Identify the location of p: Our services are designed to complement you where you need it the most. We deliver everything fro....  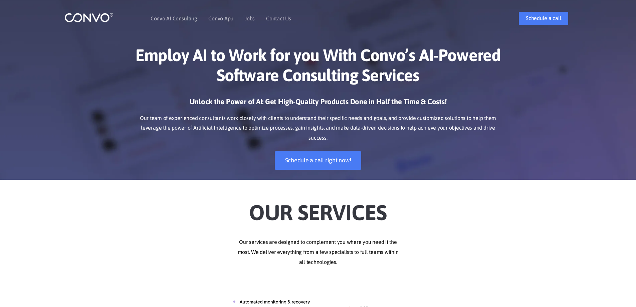
(318, 252).